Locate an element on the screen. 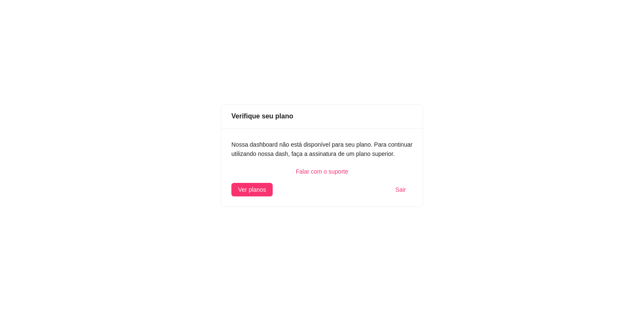  div: Verifique seu plano is located at coordinates (322, 116).